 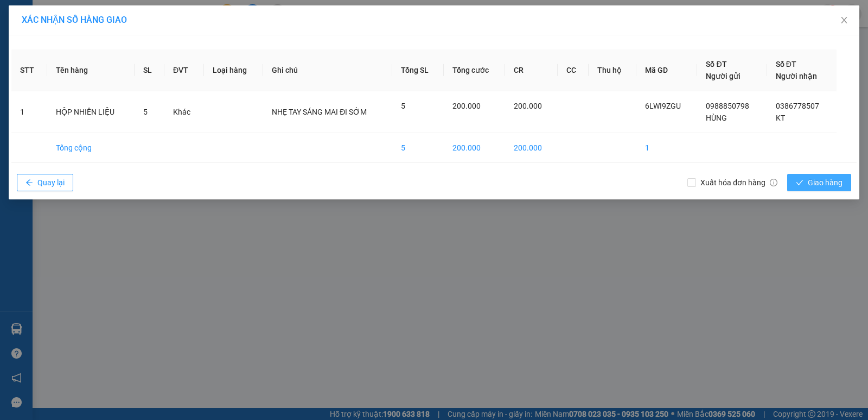 I want to click on th: Loại hàng, so click(x=233, y=70).